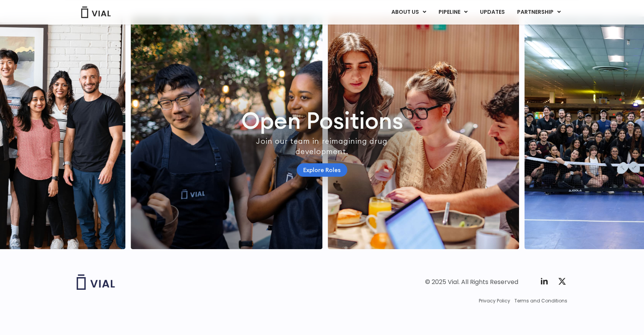 The height and width of the screenshot is (335, 644). Describe the element at coordinates (409, 12) in the screenshot. I see `a: ABOUT USMenu Toggle` at that location.